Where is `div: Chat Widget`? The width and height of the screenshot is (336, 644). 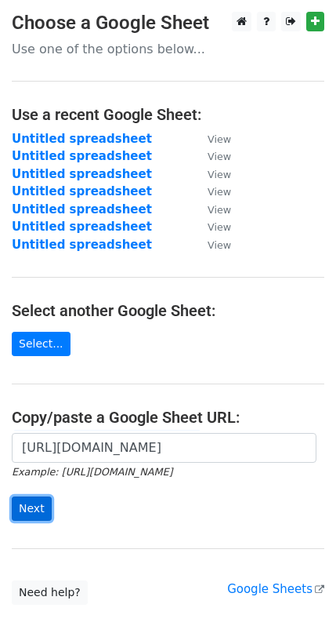
div: Chat Widget is located at coordinates (297, 606).